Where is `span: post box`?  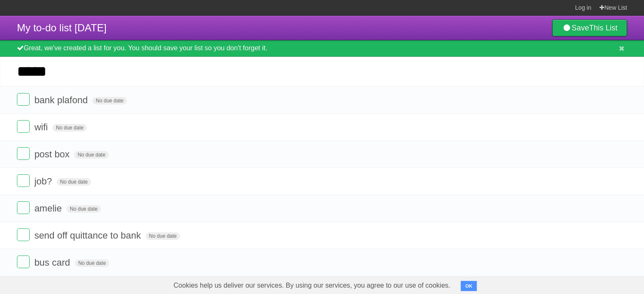 span: post box is located at coordinates (53, 154).